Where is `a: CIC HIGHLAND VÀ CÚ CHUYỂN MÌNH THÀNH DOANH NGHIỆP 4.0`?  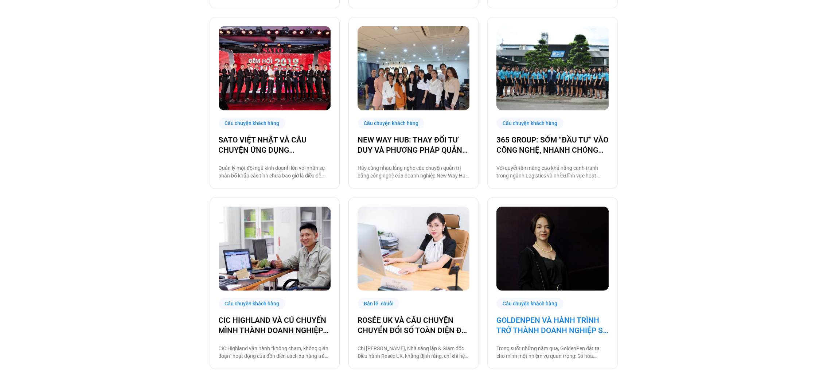 a: CIC HIGHLAND VÀ CÚ CHUYỂN MÌNH THÀNH DOANH NGHIỆP 4.0 is located at coordinates (274, 325).